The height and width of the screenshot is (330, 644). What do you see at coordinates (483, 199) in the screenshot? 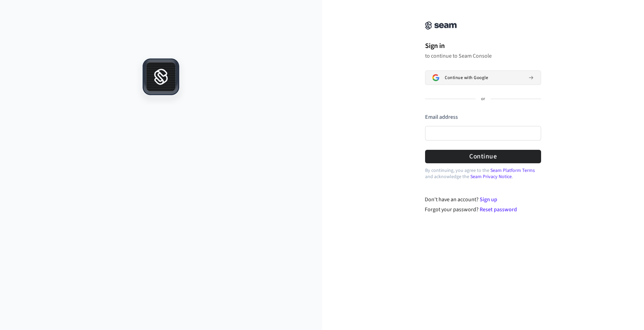
I see `div: Don't have an account?` at bounding box center [483, 199].